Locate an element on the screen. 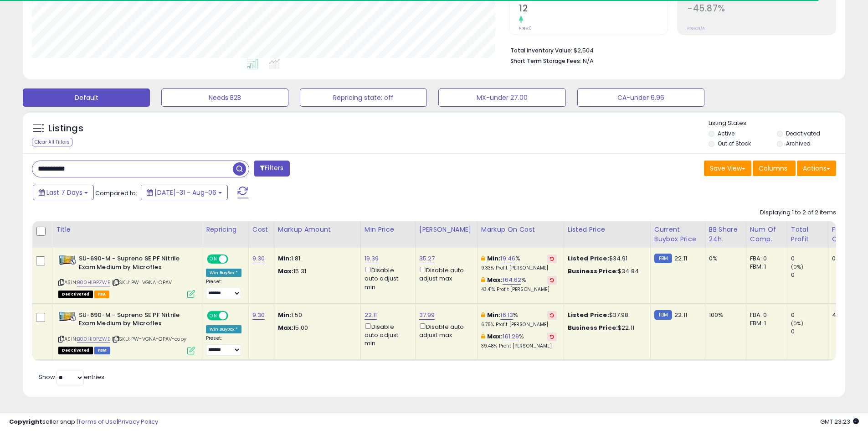  span: | SKU: PW-VGNA-CPAV-copy is located at coordinates (149, 339).